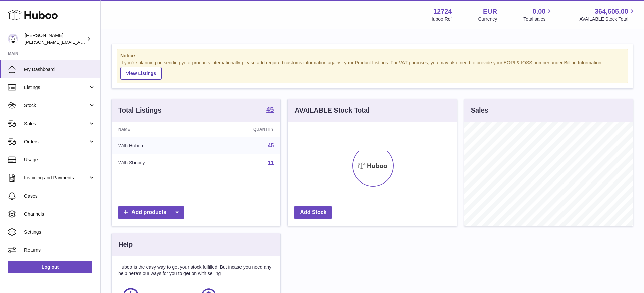 This screenshot has width=644, height=293. Describe the element at coordinates (56, 105) in the screenshot. I see `span: Stock` at that location.